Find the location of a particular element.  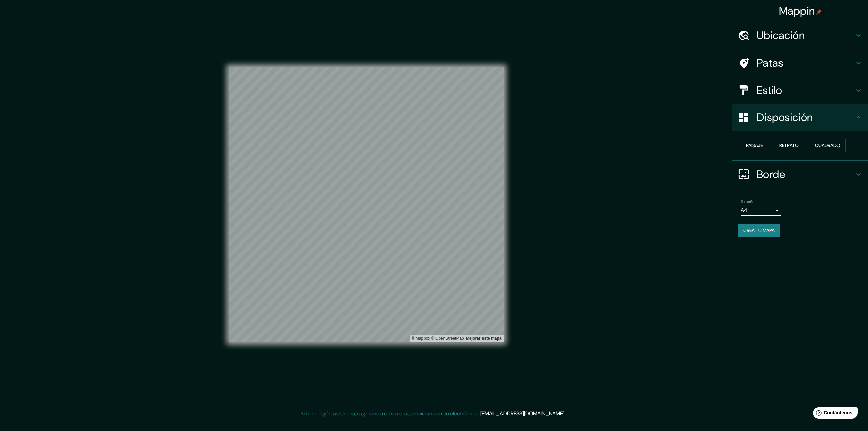

font: Contáctenos is located at coordinates (31, 8).